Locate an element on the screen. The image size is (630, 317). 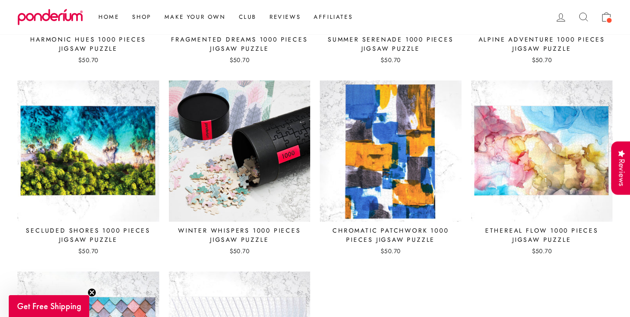
a: Chromatic Patchwork 1000 Pieces Jigsaw Puzzle $50.70 is located at coordinates (391, 169).